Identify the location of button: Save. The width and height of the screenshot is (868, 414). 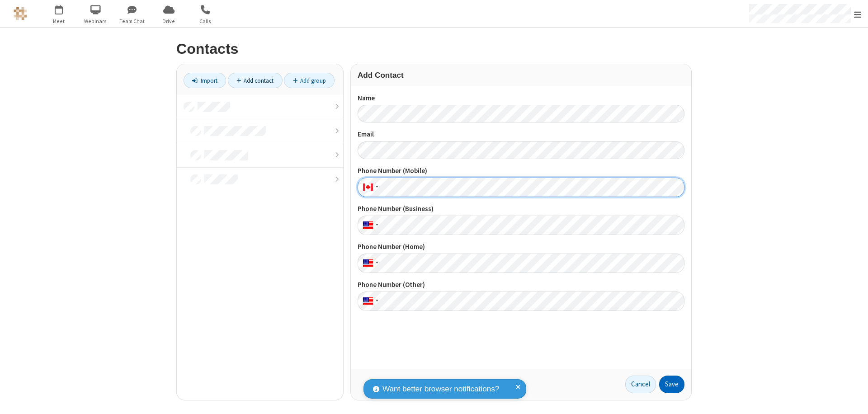
(672, 385).